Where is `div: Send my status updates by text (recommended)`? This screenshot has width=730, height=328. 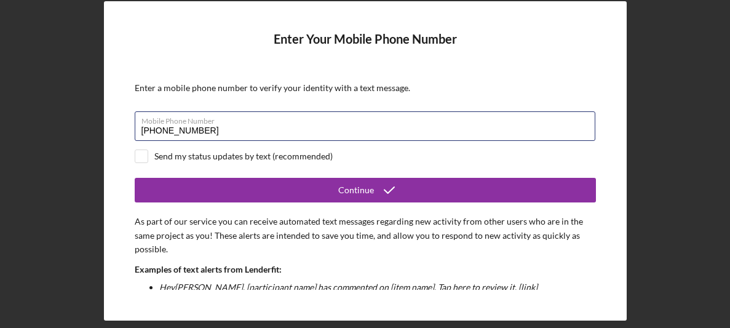
div: Send my status updates by text (recommended) is located at coordinates (243, 156).